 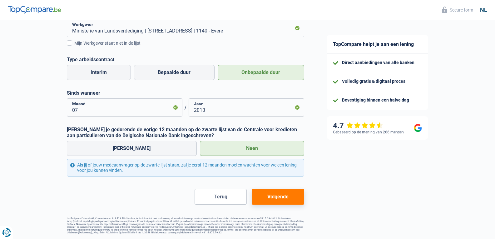 I want to click on label: Sinds wanneer, so click(x=185, y=93).